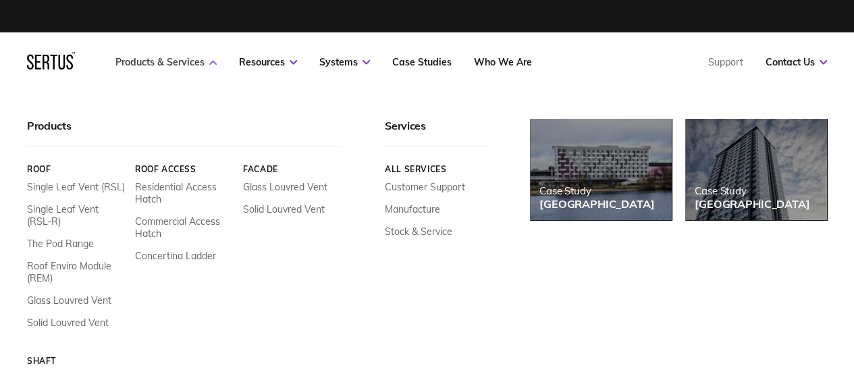  Describe the element at coordinates (292, 169) in the screenshot. I see `a: Facade` at that location.